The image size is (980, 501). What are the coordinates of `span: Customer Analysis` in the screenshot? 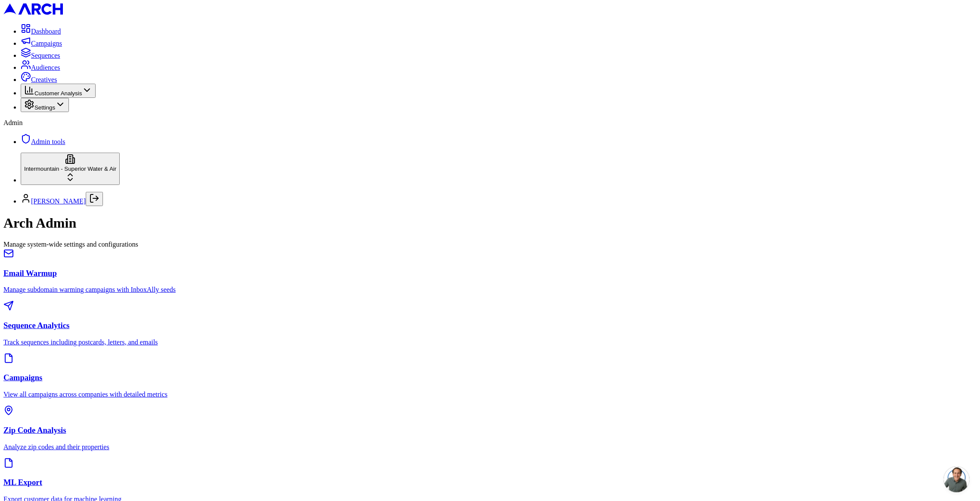 It's located at (58, 93).